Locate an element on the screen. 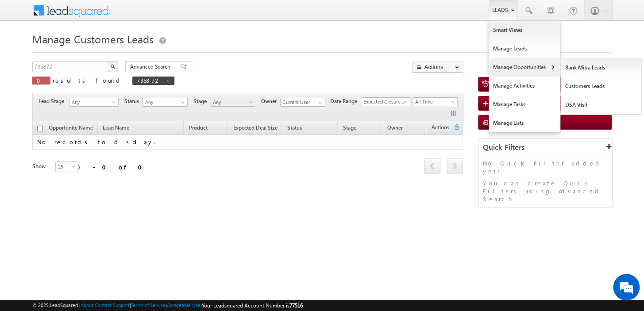  a: Manage Activities is located at coordinates (525, 86).